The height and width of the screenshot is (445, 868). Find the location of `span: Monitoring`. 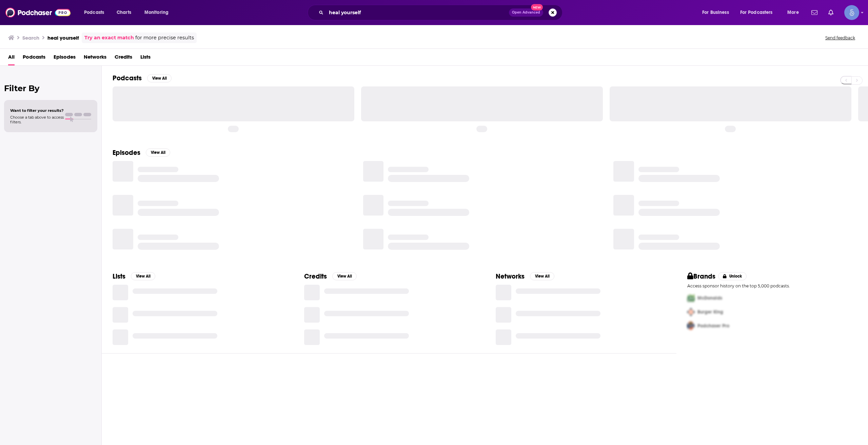

span: Monitoring is located at coordinates (156, 12).